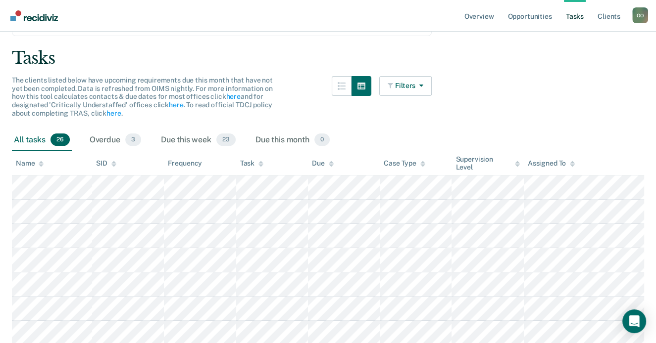 The height and width of the screenshot is (343, 656). What do you see at coordinates (293, 141) in the screenshot?
I see `div: Due this month0` at bounding box center [293, 141].